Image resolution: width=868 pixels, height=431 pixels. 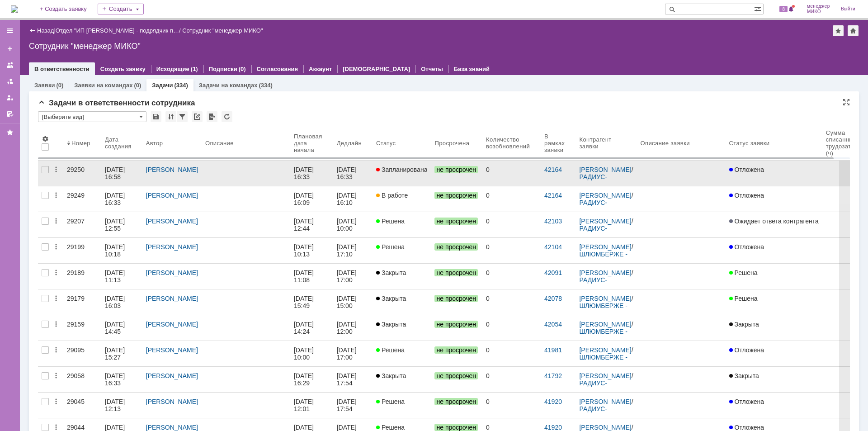 What do you see at coordinates (82, 351) in the screenshot?
I see `div: 29095` at bounding box center [82, 351].